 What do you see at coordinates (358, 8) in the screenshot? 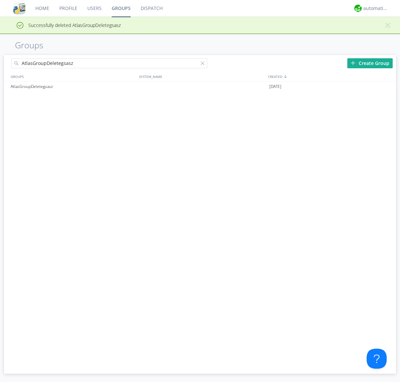
I see `img: d2d01cd9b4174d08988066c6d424eccd` at bounding box center [358, 8].